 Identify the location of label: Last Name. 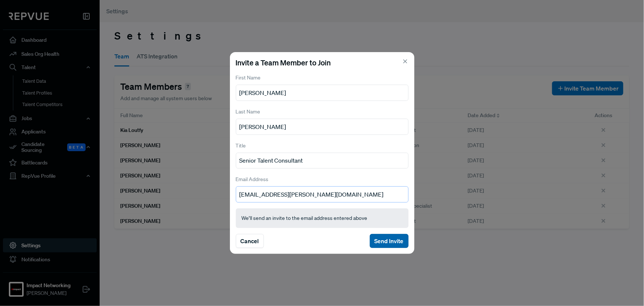
(248, 111).